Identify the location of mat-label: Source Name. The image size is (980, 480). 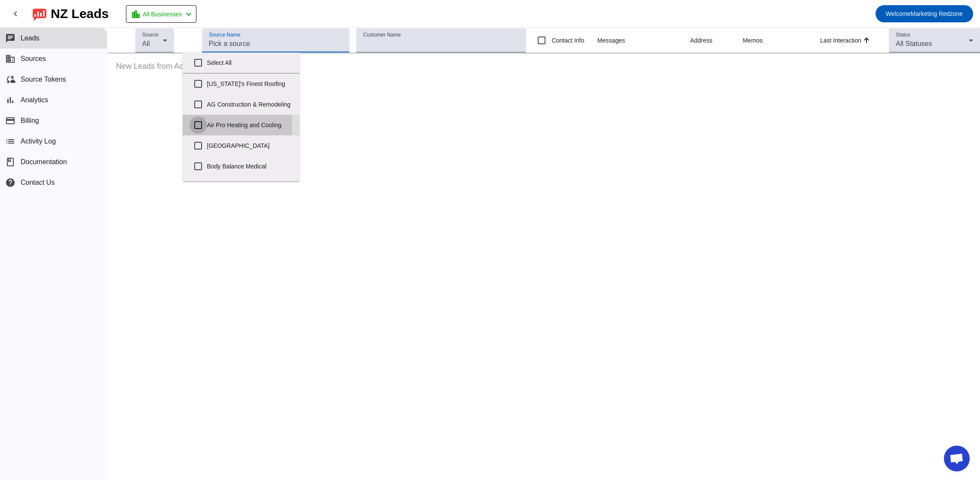
(224, 34).